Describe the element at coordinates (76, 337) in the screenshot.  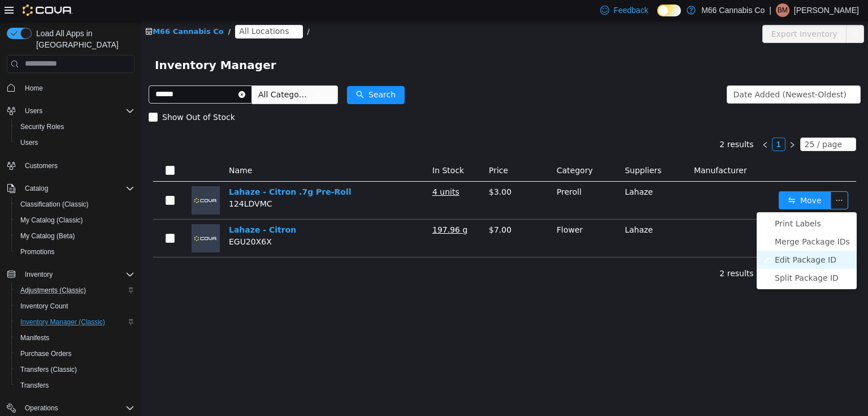
I see `button: Manifests` at that location.